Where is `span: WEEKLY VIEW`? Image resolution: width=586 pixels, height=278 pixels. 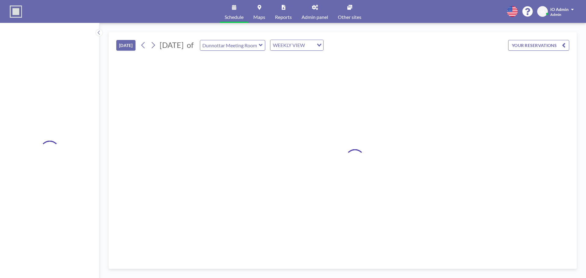
span: WEEKLY VIEW is located at coordinates (289, 45).